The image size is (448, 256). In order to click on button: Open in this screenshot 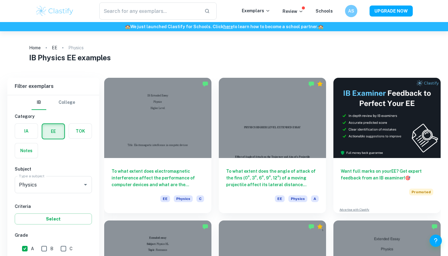, I will do `click(85, 185)`.